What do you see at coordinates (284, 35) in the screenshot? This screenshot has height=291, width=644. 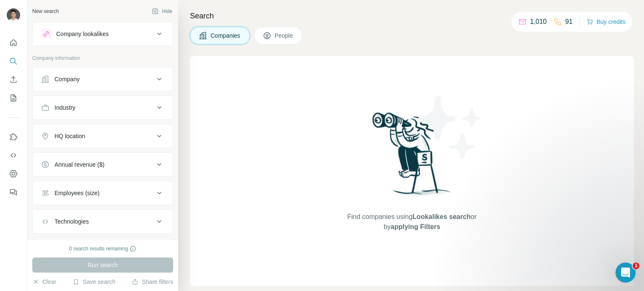 I see `span: People` at bounding box center [284, 35].